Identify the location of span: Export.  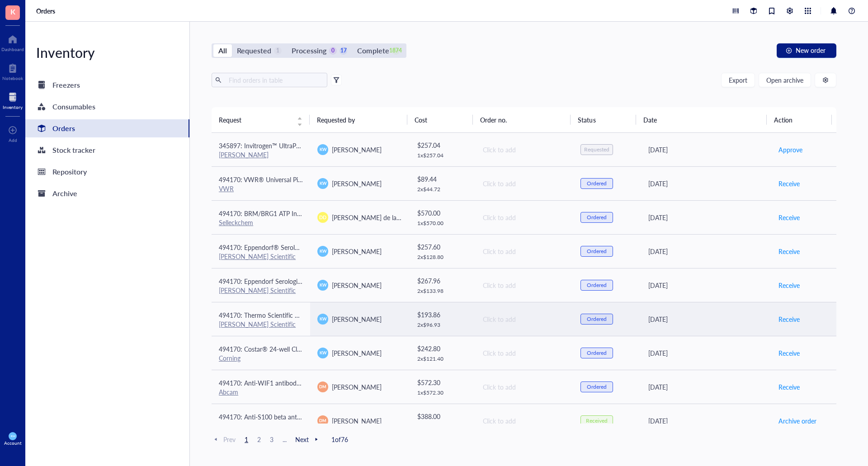
(738, 80).